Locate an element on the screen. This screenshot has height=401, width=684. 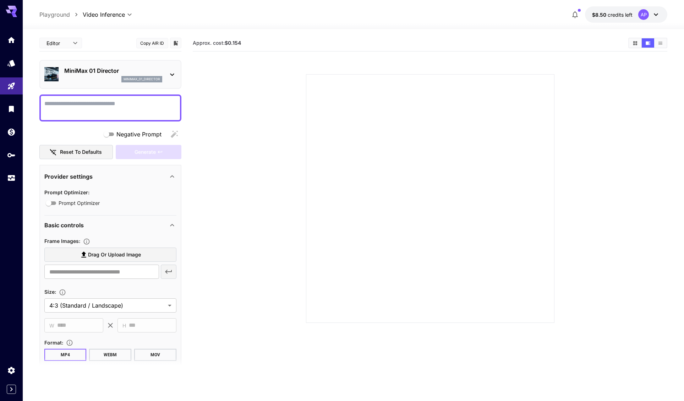
span: Format : is located at coordinates (54, 342).